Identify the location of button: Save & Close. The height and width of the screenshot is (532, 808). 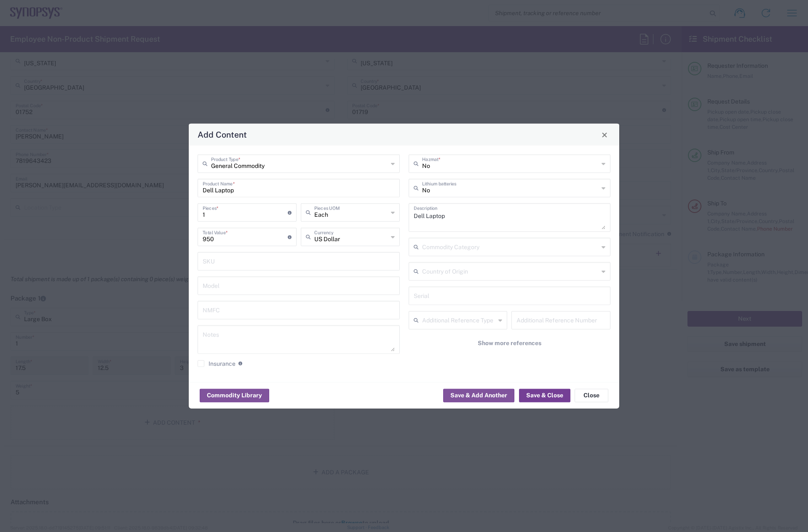
(545, 395).